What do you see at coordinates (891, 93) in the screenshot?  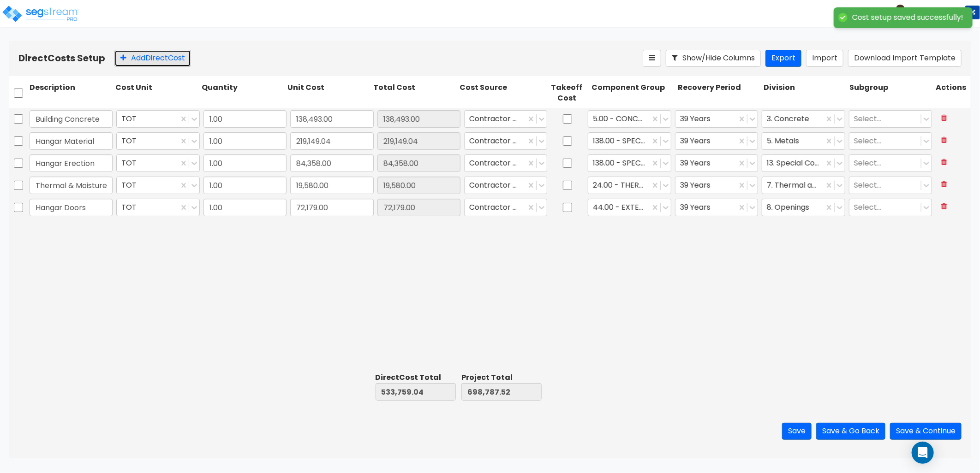 I see `div: Subgroup` at bounding box center [891, 93].